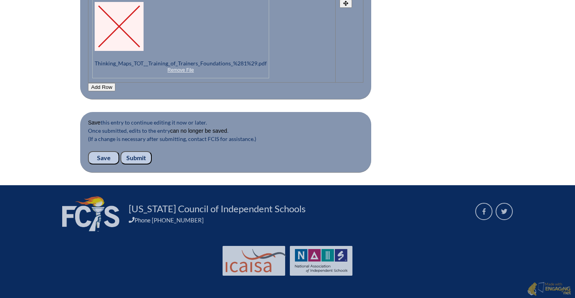  I want to click on button: Add Row, so click(102, 87).